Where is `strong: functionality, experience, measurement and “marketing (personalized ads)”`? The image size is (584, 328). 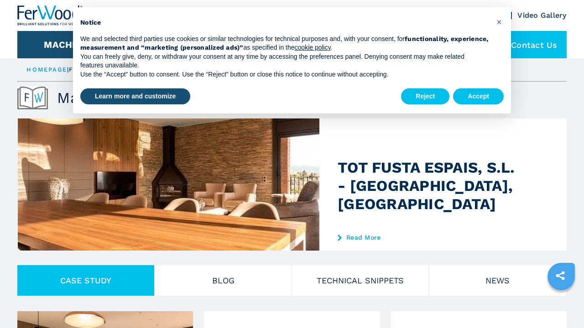
strong: functionality, experience, measurement and “marketing (personalized ads)” is located at coordinates (284, 43).